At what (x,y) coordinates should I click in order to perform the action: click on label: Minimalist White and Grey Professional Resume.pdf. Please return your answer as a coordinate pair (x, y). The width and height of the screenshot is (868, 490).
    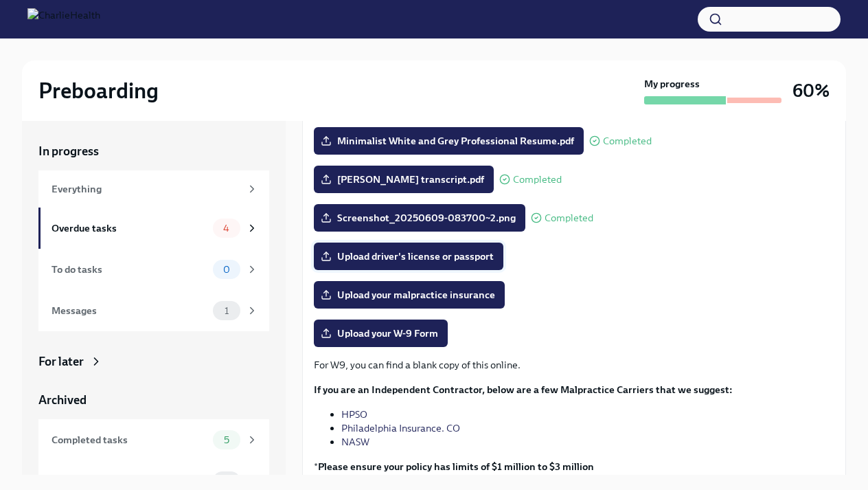
    Looking at the image, I should click on (448, 141).